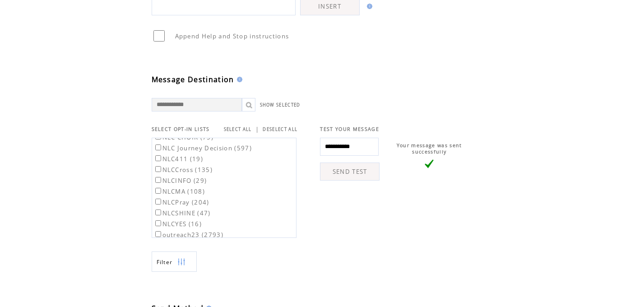  I want to click on input: NLCPray (204), so click(158, 201).